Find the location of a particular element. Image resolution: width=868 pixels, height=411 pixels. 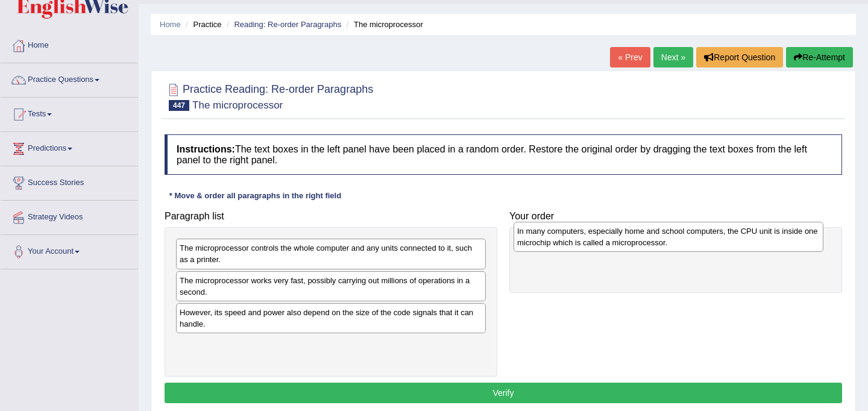

h2: Practice Reading: Re-order Paragraphs is located at coordinates (269, 95).